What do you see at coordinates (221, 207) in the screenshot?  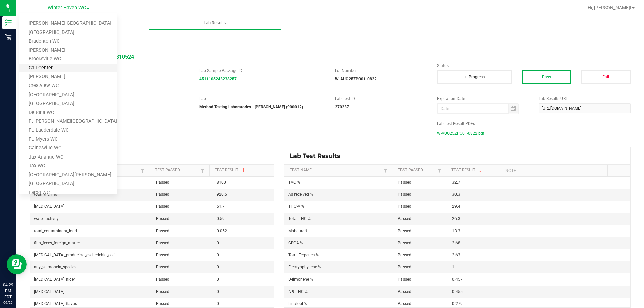 I see `span: 51.7` at bounding box center [221, 207].